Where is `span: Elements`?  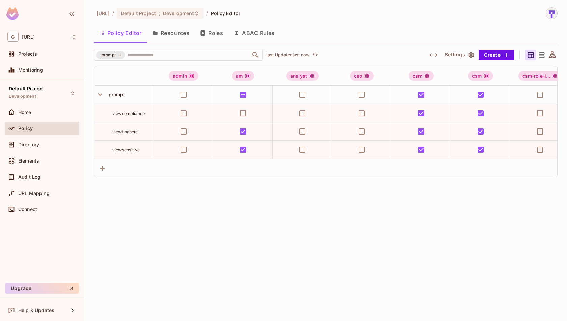 span: Elements is located at coordinates (29, 161).